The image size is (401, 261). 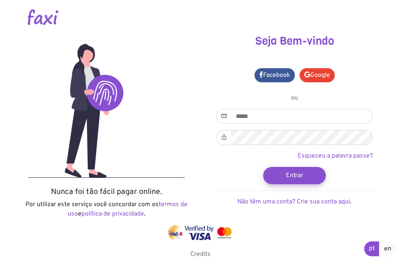 I want to click on p: ou, so click(x=294, y=98).